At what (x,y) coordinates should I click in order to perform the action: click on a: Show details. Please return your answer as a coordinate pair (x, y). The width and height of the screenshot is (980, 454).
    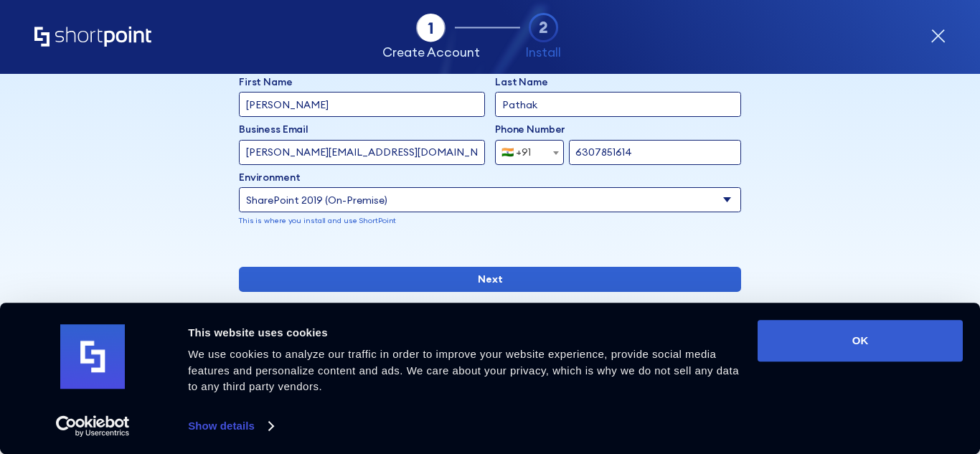
    Looking at the image, I should click on (231, 426).